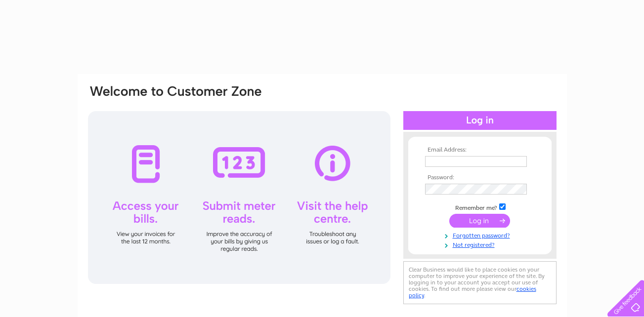 Image resolution: width=644 pixels, height=317 pixels. I want to click on div: Clear Business would like to place cookies on your computer to improve your experience of the sit..., so click(480, 282).